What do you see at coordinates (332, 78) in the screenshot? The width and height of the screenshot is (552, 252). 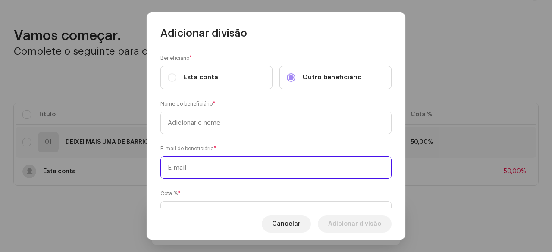 I see `span: Outro beneficiário` at bounding box center [332, 78].